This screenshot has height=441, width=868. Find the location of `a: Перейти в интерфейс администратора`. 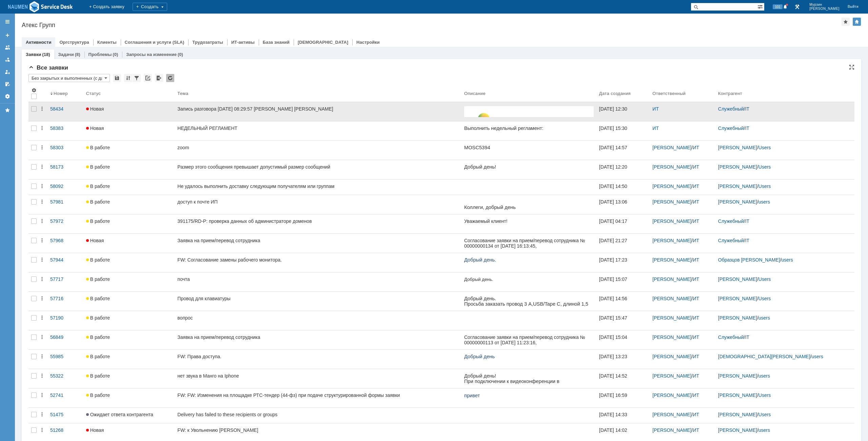

a: Перейти в интерфейс администратора is located at coordinates (797, 7).